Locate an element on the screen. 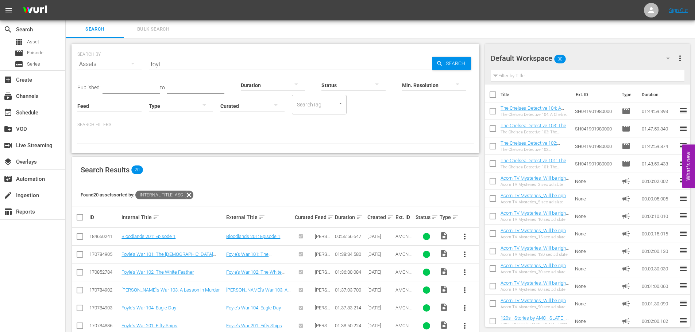 Image resolution: width=695 pixels, height=332 pixels. div: Acorn TV Mysteries_60 sec ad slate is located at coordinates (535, 290).